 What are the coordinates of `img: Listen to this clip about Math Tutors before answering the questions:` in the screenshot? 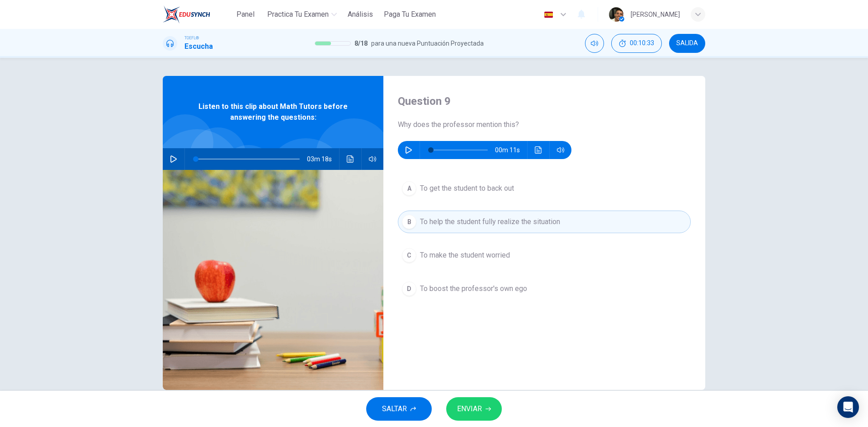 It's located at (273, 280).